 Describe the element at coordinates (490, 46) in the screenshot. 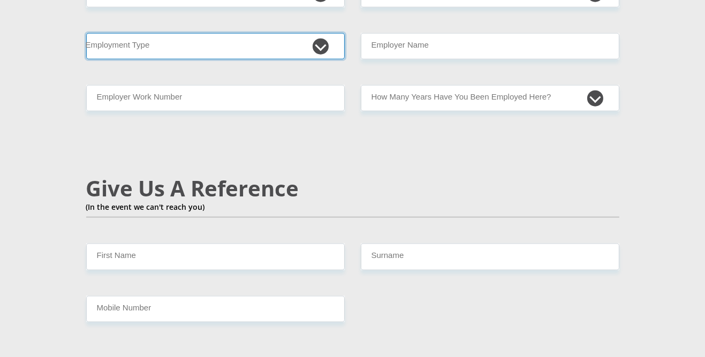

I see `input: Employer's Name` at that location.